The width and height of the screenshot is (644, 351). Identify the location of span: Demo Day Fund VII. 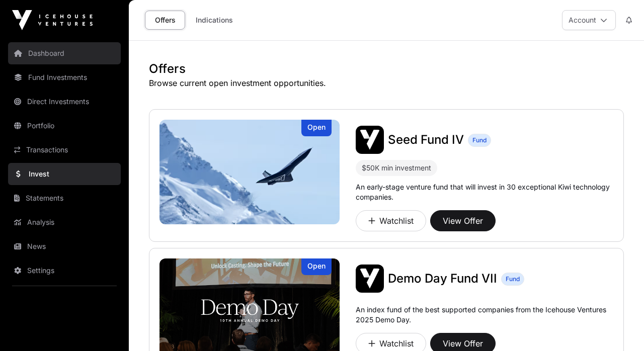
(442, 278).